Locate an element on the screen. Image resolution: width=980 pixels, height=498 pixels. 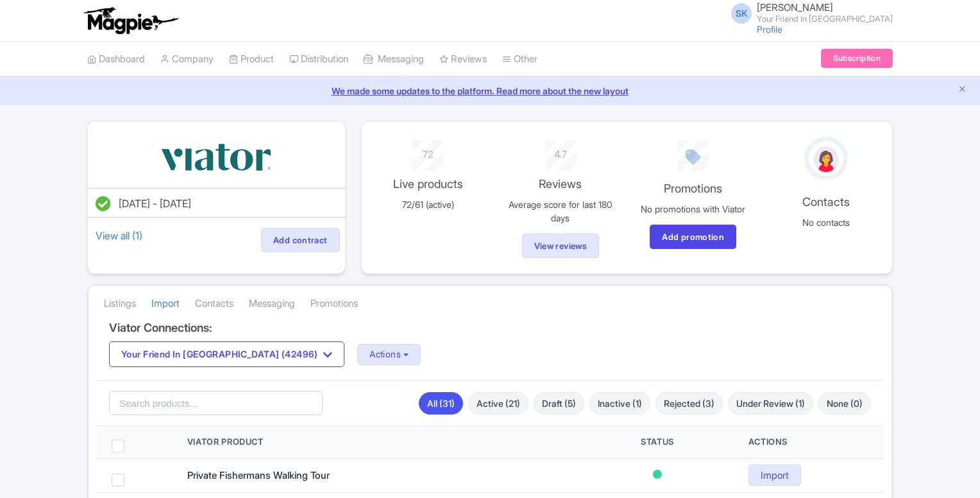
th: Viator Product is located at coordinates (377, 442).